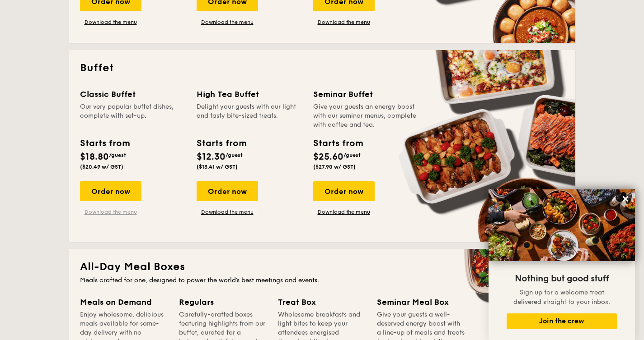 This screenshot has width=644, height=340. I want to click on span: ($13.41 w/ GST), so click(217, 167).